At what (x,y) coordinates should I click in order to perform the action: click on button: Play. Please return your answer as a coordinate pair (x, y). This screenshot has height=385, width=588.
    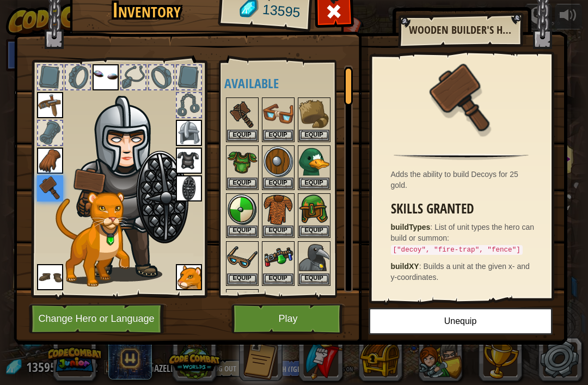
    Looking at the image, I should click on (288, 318).